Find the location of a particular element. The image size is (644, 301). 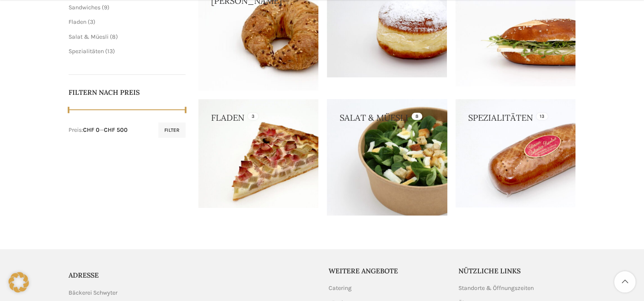

h5: Nützliche Links is located at coordinates (517, 271).